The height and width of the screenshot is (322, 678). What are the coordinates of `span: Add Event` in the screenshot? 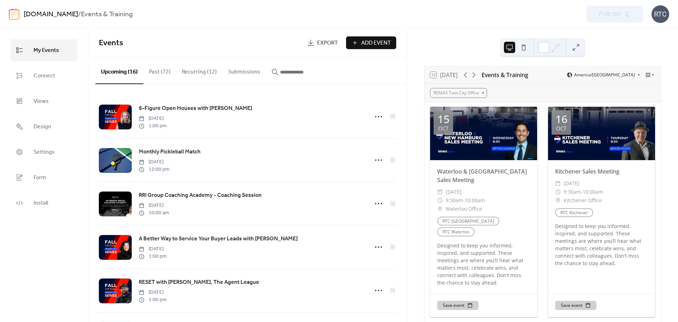 It's located at (376, 43).